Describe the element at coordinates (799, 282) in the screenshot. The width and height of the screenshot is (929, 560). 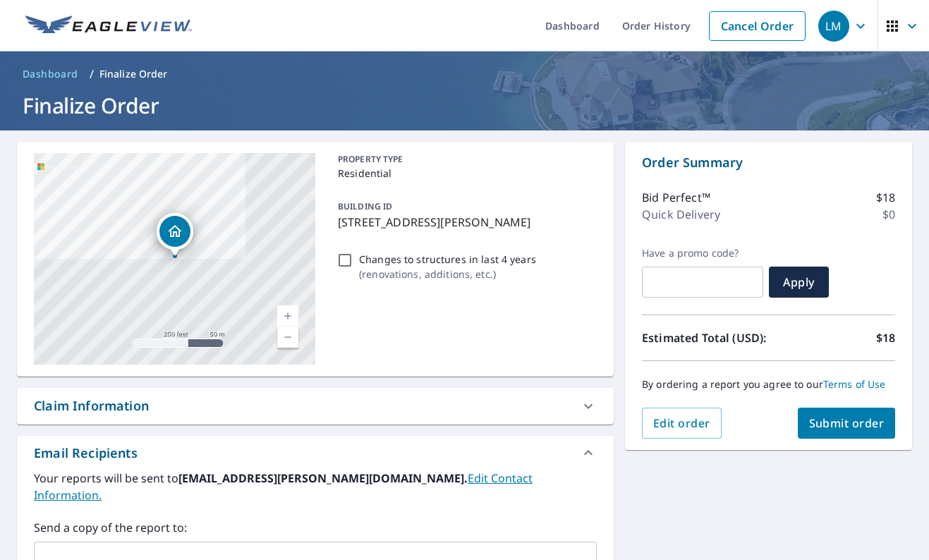
I see `span: Apply` at that location.